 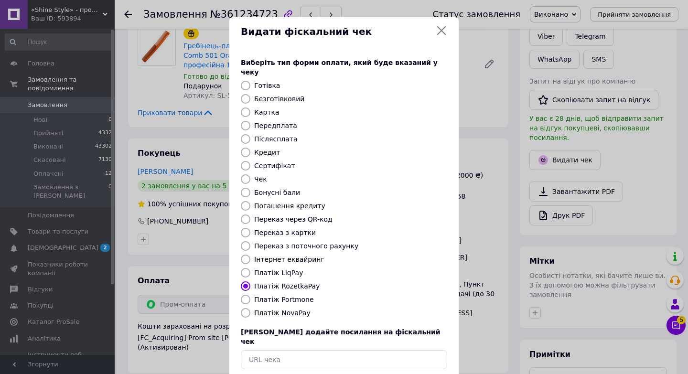 What do you see at coordinates (276, 139) in the screenshot?
I see `label: Післясплата` at bounding box center [276, 139].